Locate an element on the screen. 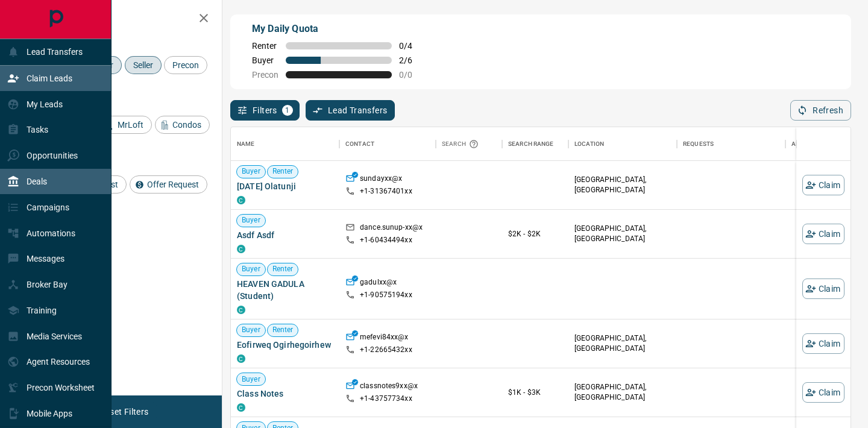 The height and width of the screenshot is (428, 868). p: sundayxx@x is located at coordinates (381, 179).